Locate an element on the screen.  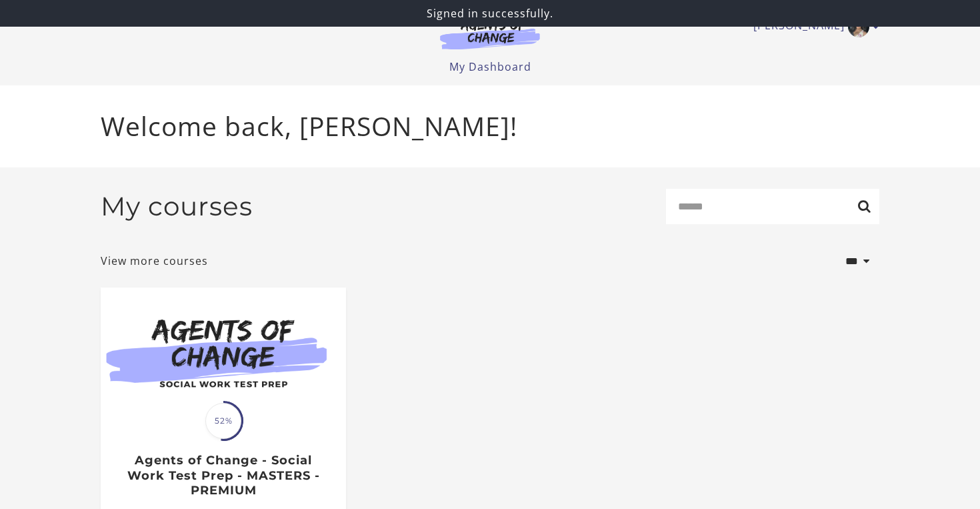
p: Signed in successfully. is located at coordinates (490, 14).